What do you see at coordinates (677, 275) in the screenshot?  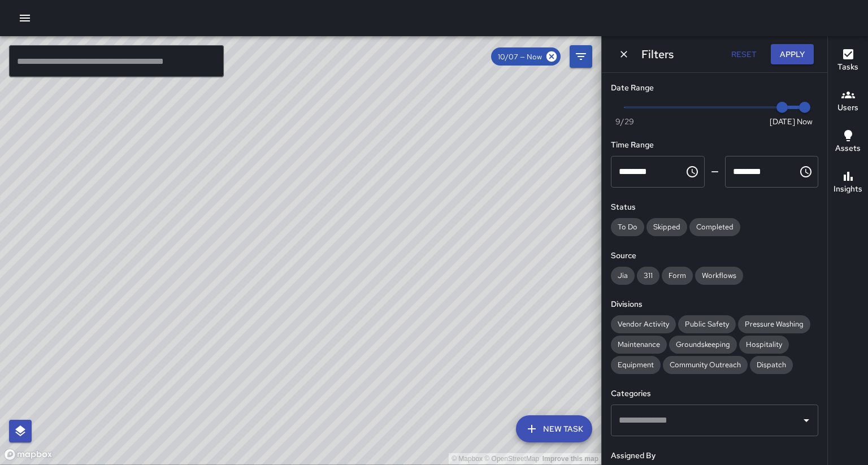 I see `span: Form` at bounding box center [677, 275].